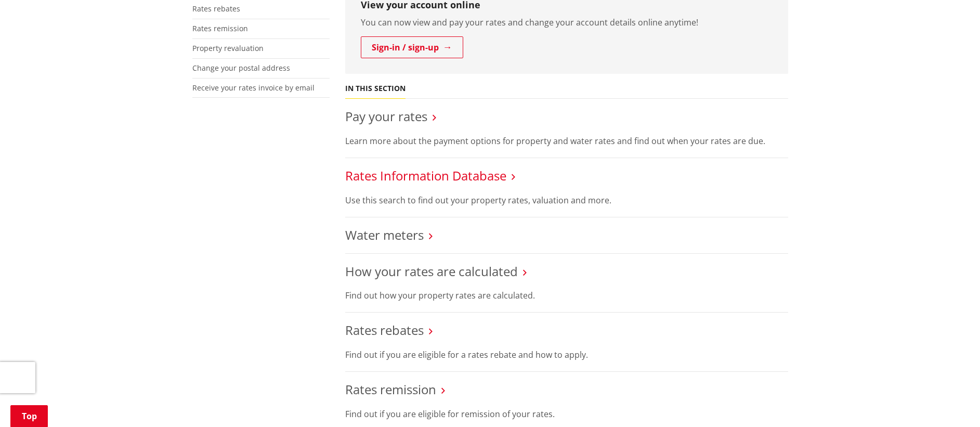 Image resolution: width=980 pixels, height=427 pixels. Describe the element at coordinates (432, 271) in the screenshot. I see `a: How your rates are calculated` at that location.